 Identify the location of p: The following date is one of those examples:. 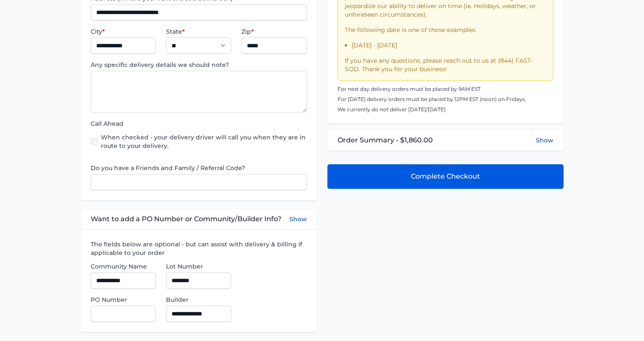
(446, 30).